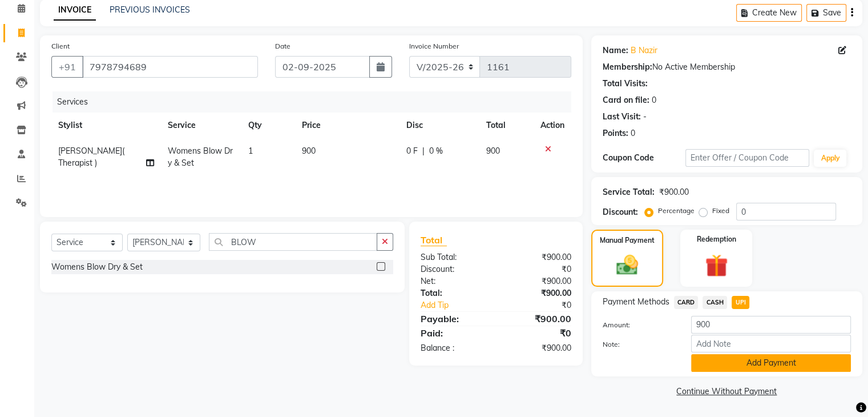 This screenshot has width=868, height=417. I want to click on div: Last Visit:, so click(621, 116).